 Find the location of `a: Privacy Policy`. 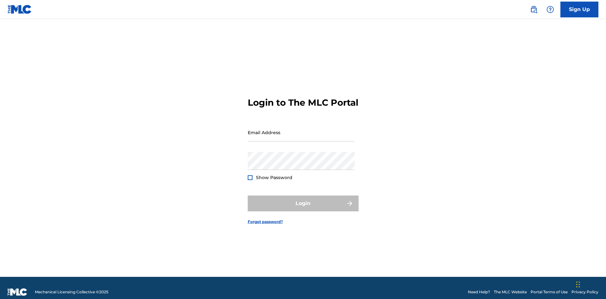

a: Privacy Policy is located at coordinates (585, 292).